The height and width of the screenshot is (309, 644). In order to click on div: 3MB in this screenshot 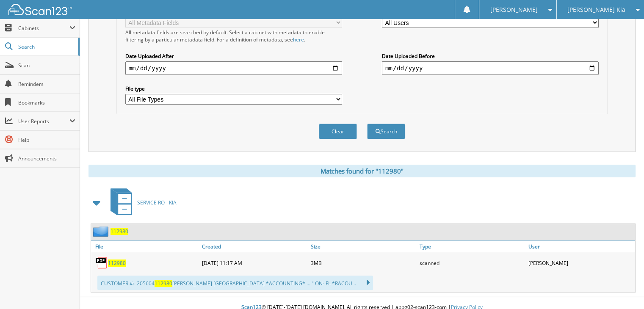, I will do `click(363, 263)`.